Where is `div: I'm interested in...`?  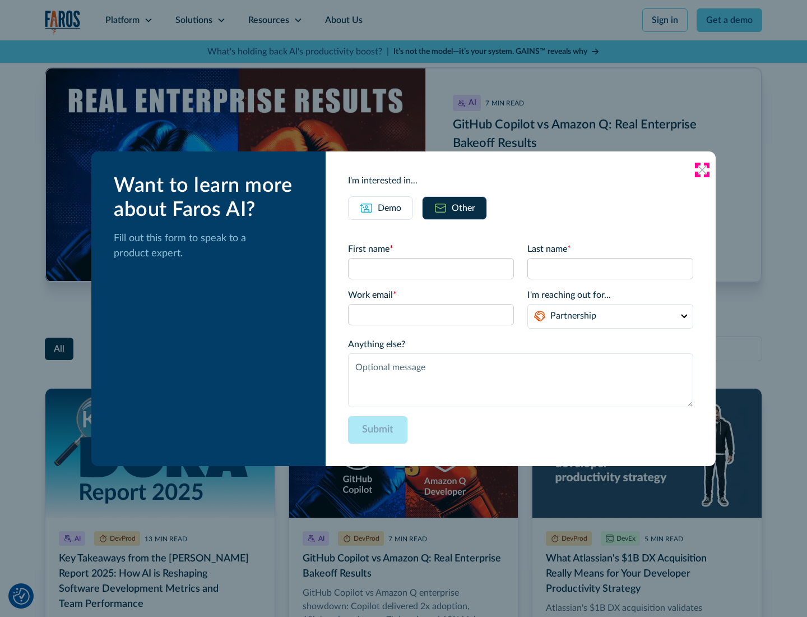
div: I'm interested in... is located at coordinates (521, 181).